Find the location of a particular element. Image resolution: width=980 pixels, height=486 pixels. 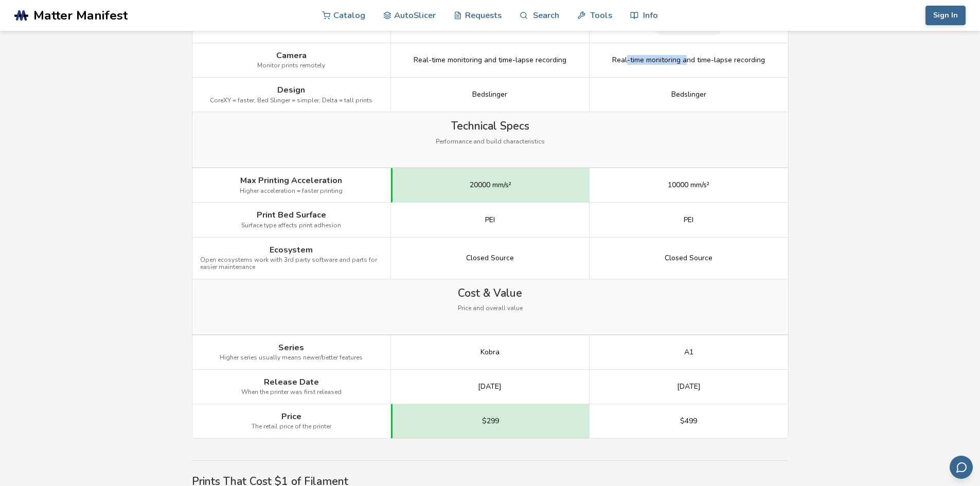

span: Camera is located at coordinates (291, 56).